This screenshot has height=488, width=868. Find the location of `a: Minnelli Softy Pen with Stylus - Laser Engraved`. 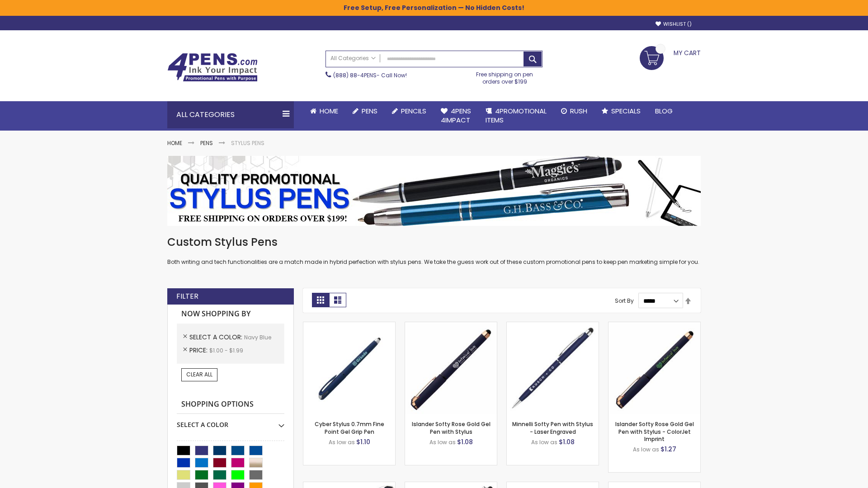

a: Minnelli Softy Pen with Stylus - Laser Engraved is located at coordinates (553, 428).